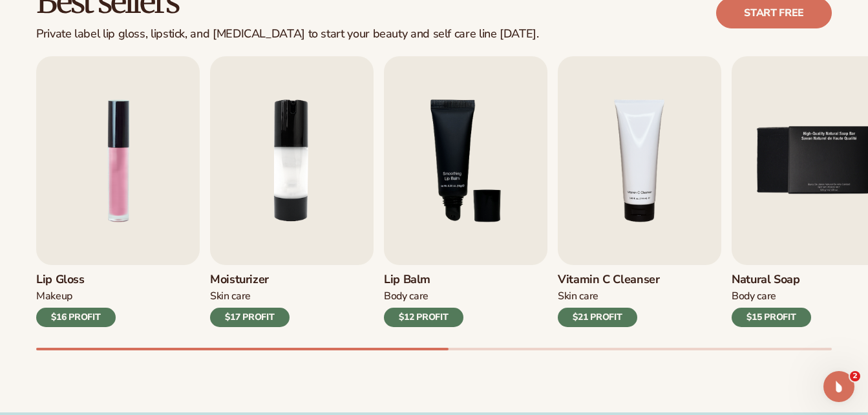 The height and width of the screenshot is (415, 868). What do you see at coordinates (772, 318) in the screenshot?
I see `div: $15 PROFIT` at bounding box center [772, 318].